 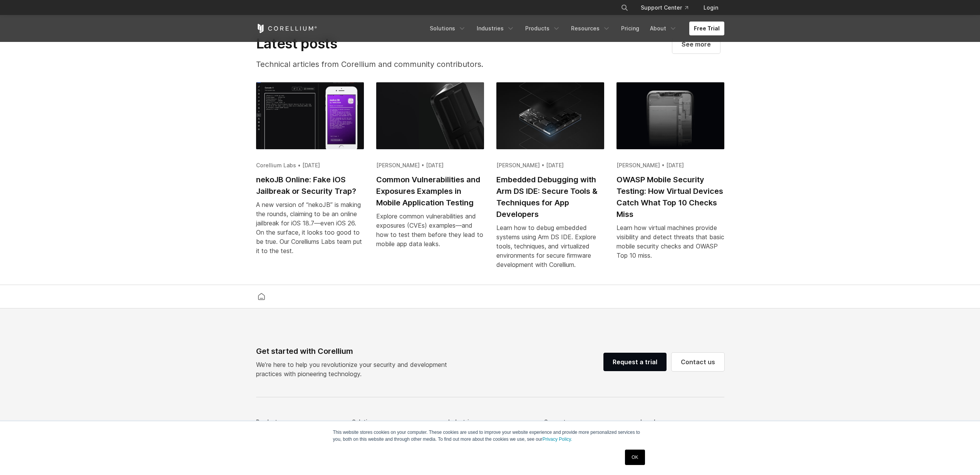 I want to click on a: Solutions, so click(x=448, y=28).